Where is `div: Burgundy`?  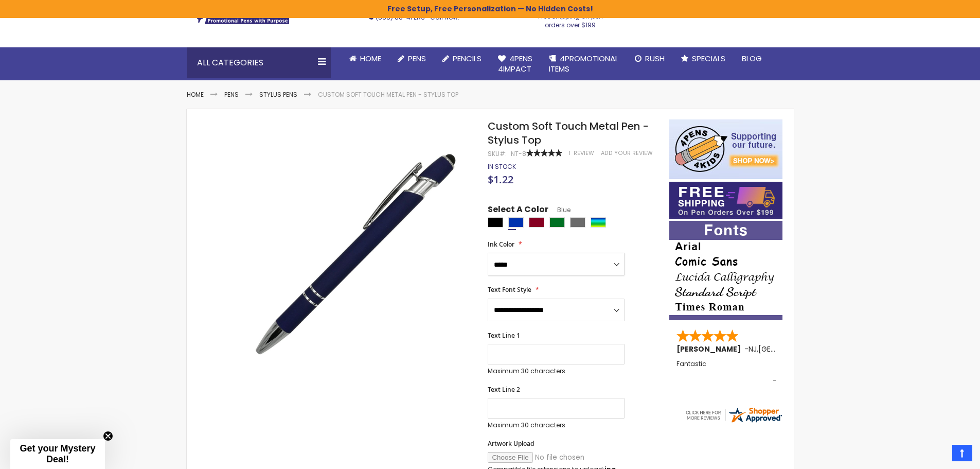 div: Burgundy is located at coordinates (537, 222).